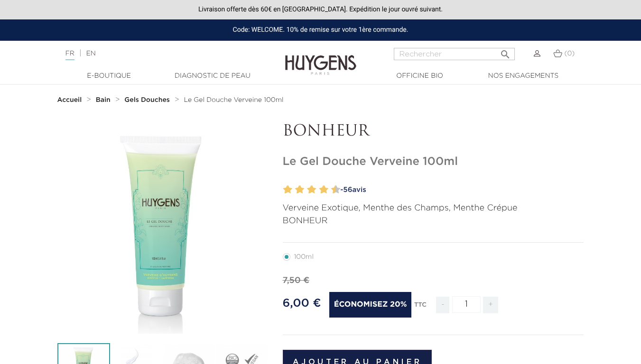 This screenshot has width=641, height=364. Describe the element at coordinates (283, 190) in the screenshot. I see `label: 1` at that location.